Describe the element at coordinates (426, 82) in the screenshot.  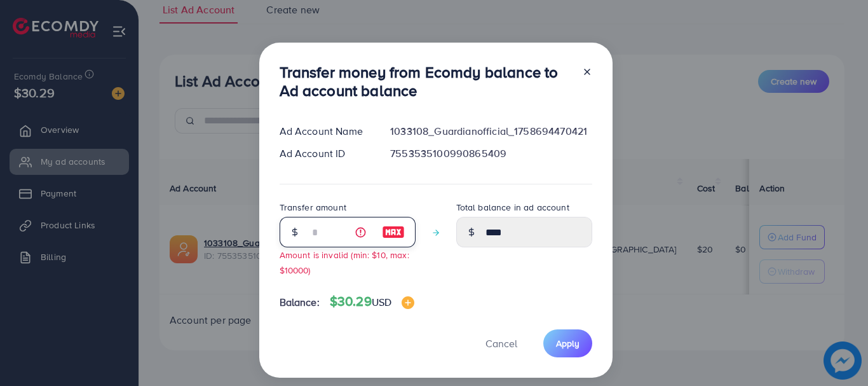
I see `h3: Transfer money from Ecomdy balance to Ad account balance` at that location.